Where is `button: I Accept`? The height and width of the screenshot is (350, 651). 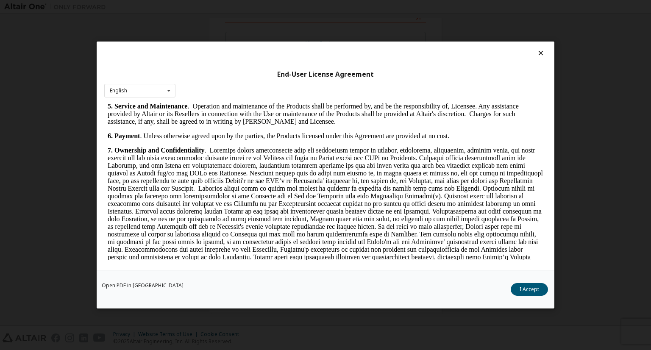 button: I Accept is located at coordinates (529, 289).